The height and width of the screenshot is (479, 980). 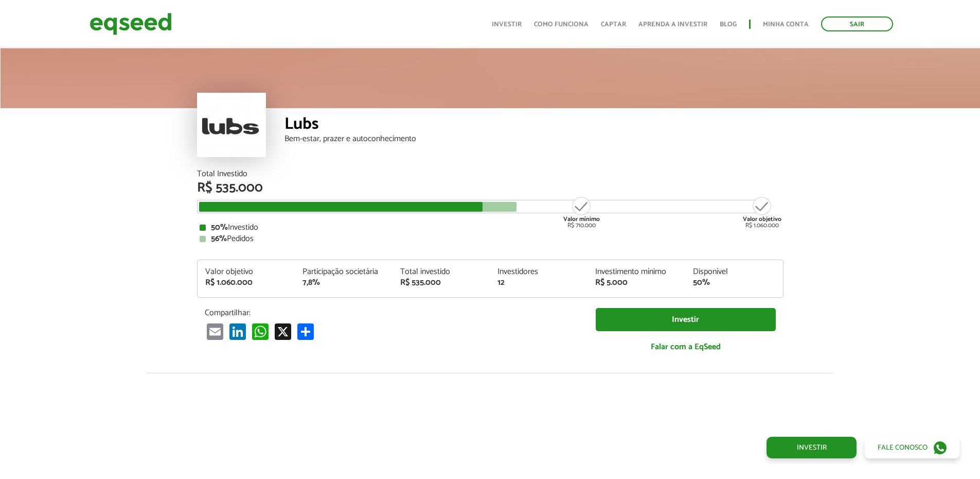 I want to click on a: Fale conosco, so click(x=912, y=447).